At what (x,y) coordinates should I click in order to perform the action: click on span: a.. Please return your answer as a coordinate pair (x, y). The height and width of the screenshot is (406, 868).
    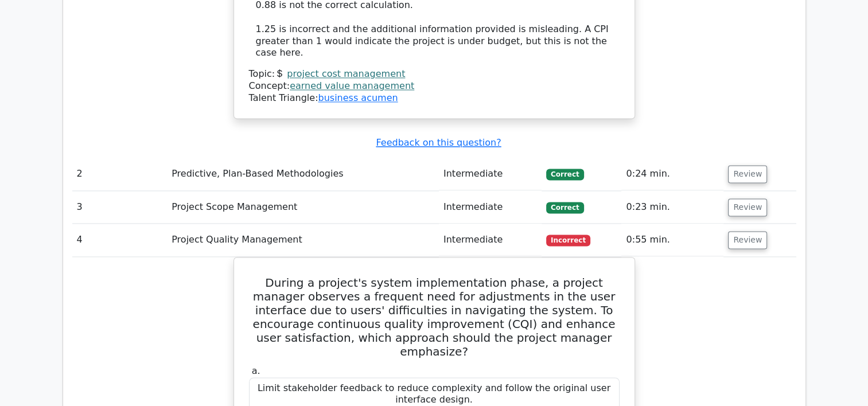
    Looking at the image, I should click on (256, 370).